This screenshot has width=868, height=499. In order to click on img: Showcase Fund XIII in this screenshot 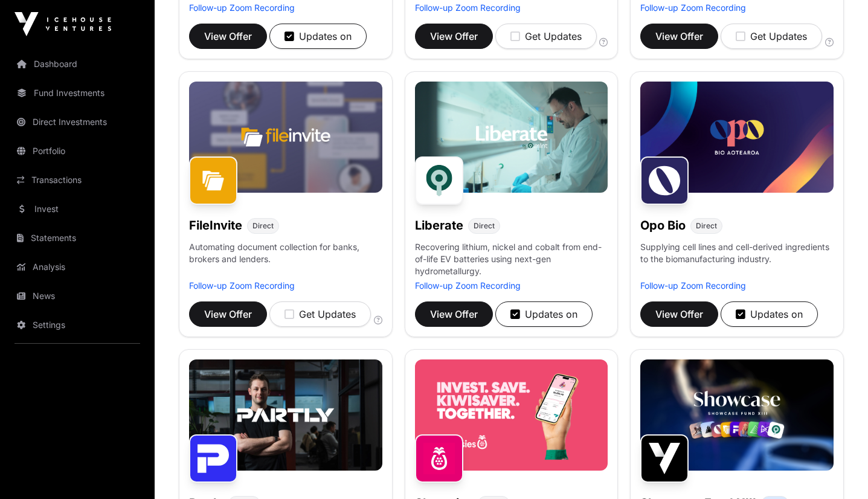, I will do `click(664, 459)`.